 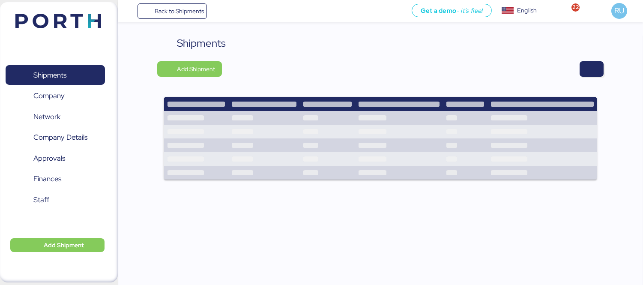 I want to click on span: Shipments, so click(x=50, y=75).